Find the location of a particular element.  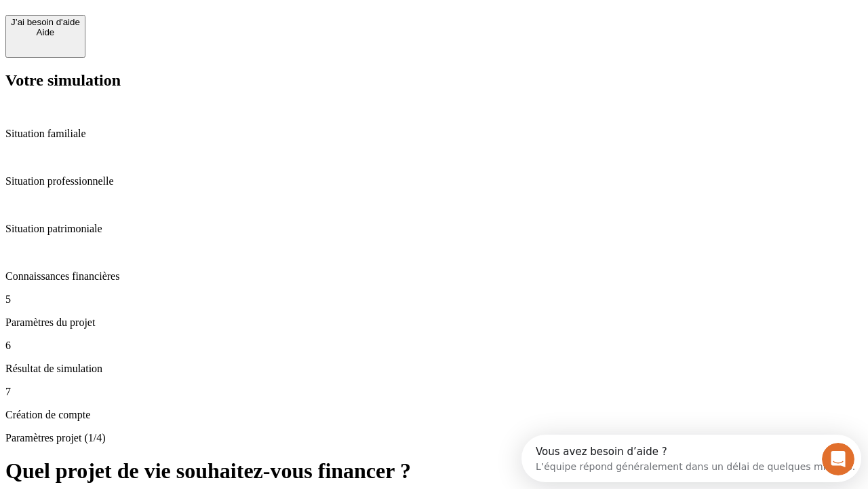

div: Aide is located at coordinates (46, 32).